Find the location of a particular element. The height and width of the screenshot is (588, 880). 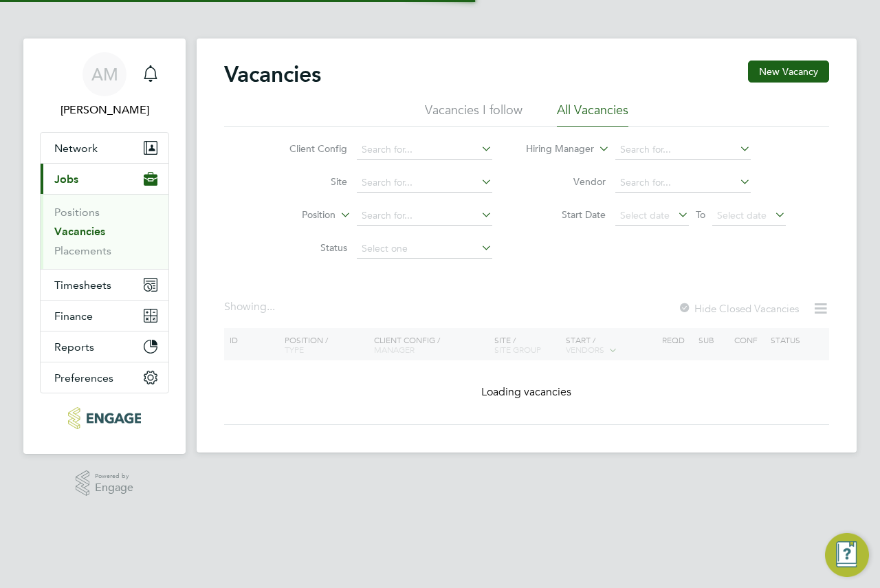

span: Powered by is located at coordinates (114, 476).